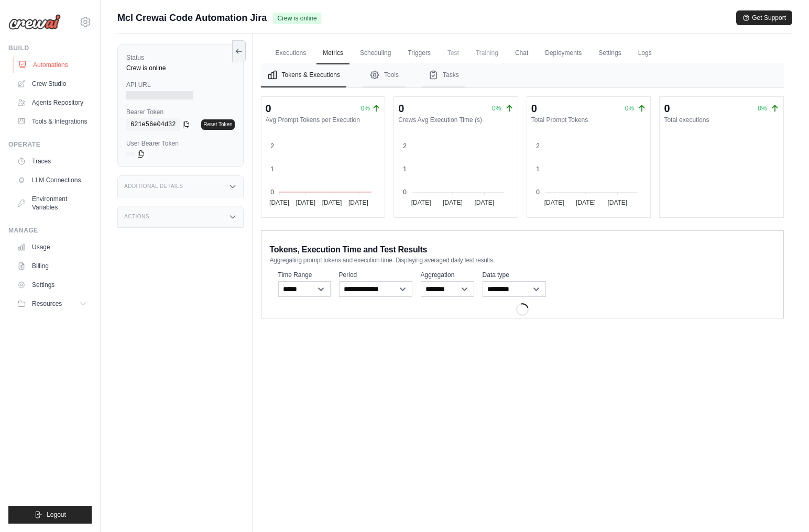  I want to click on label: Aggregation, so click(448, 275).